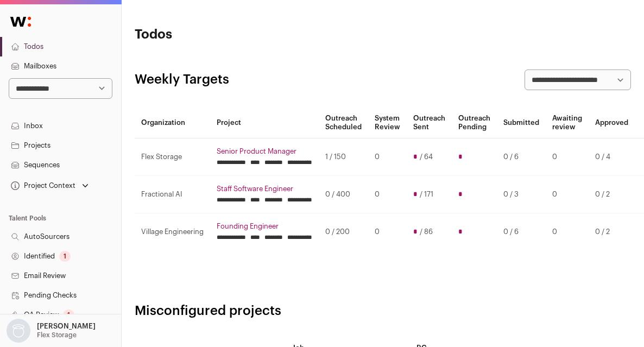  What do you see at coordinates (264, 152) in the screenshot?
I see `a: Senior Product Manager` at bounding box center [264, 152].